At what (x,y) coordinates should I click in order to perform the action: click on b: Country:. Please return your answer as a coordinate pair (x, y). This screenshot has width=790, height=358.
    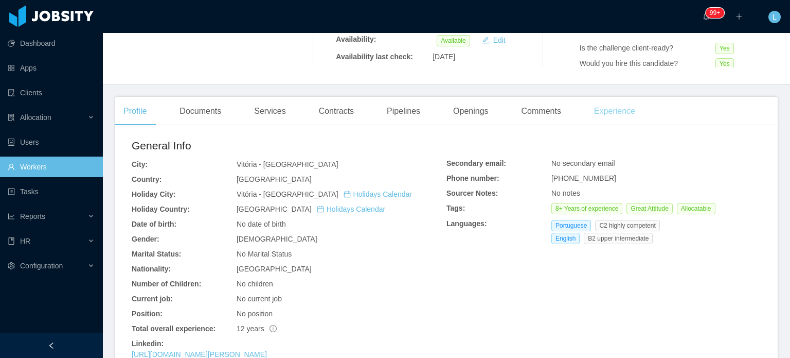
    Looking at the image, I should click on (147, 179).